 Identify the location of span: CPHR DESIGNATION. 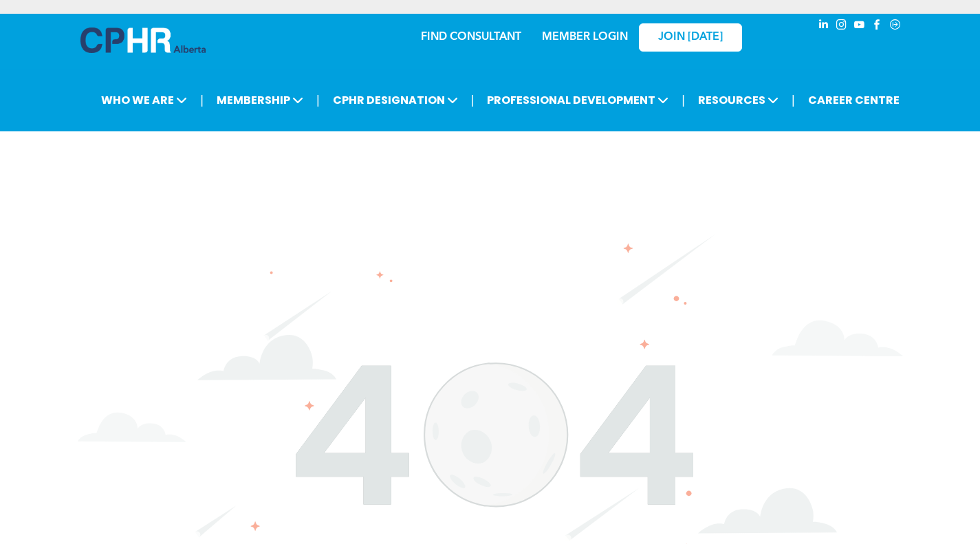
(396, 99).